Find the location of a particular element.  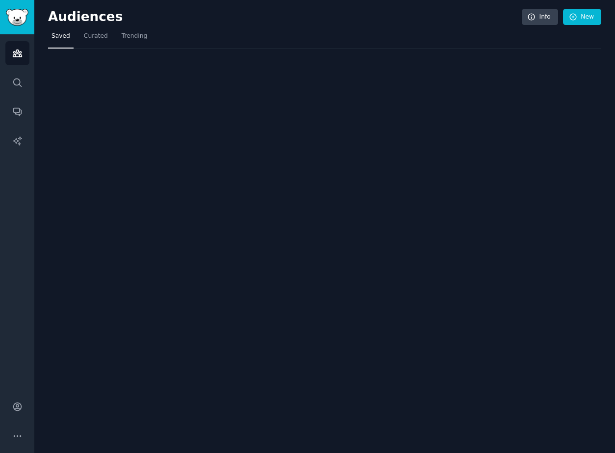

a: Saved is located at coordinates (61, 38).